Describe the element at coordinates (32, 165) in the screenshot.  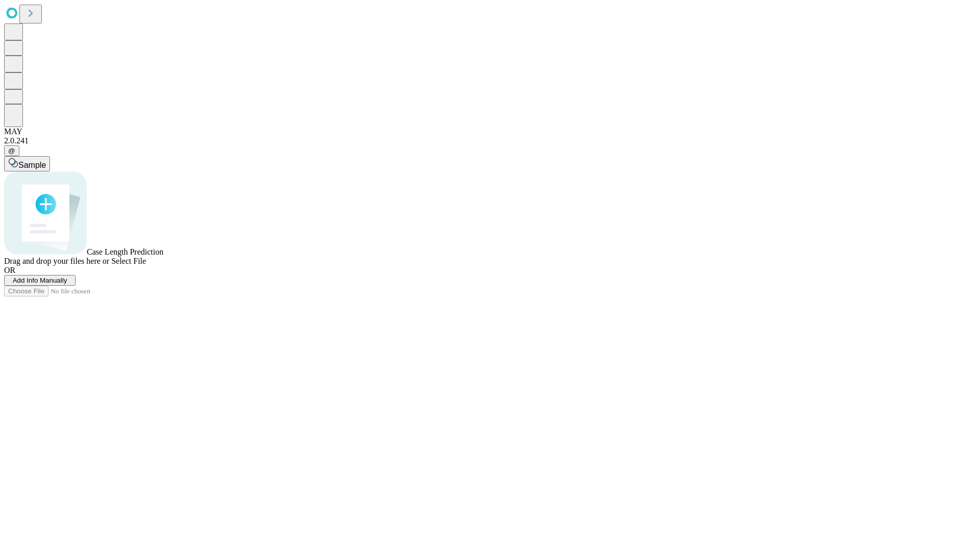
I see `span: Sample` at that location.